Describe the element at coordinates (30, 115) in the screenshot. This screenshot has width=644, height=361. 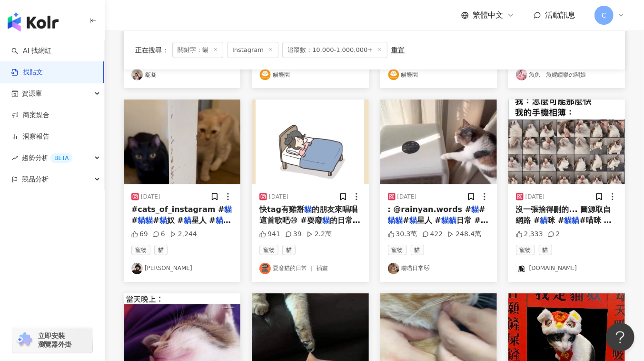
I see `a: 商案媒合` at that location.